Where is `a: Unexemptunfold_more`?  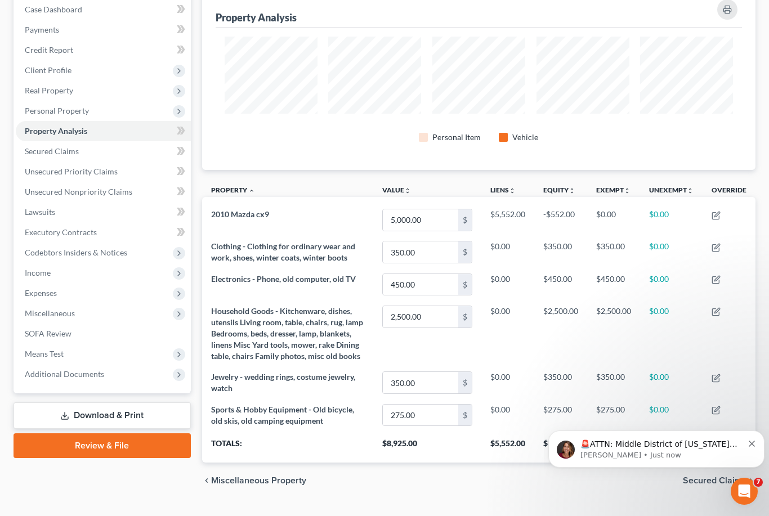 a: Unexemptunfold_more is located at coordinates (671, 190).